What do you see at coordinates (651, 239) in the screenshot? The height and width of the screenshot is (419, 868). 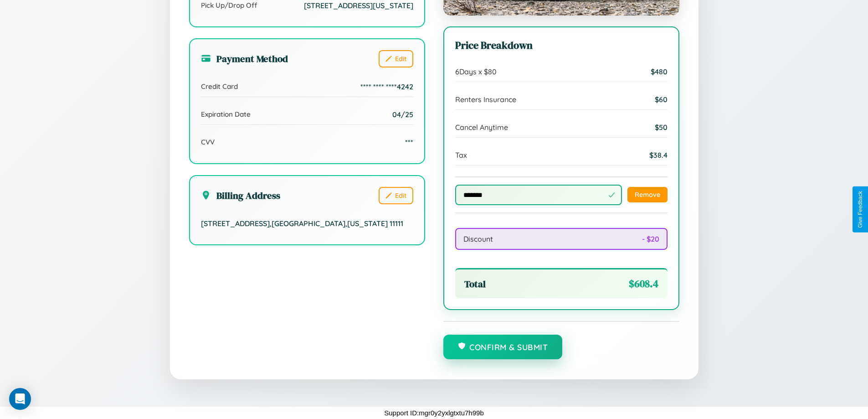 I see `span: - $ 20` at bounding box center [651, 239].